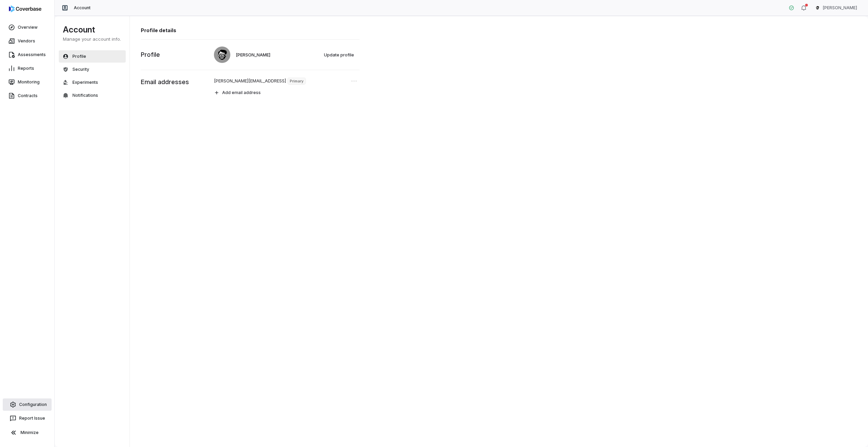 Image resolution: width=868 pixels, height=447 pixels. I want to click on span: Experiments, so click(85, 82).